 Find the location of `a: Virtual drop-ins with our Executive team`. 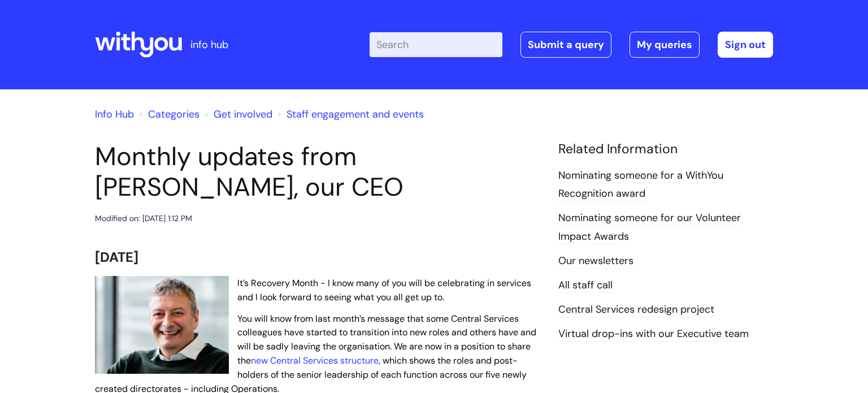

a: Virtual drop-ins with our Executive team is located at coordinates (653, 334).